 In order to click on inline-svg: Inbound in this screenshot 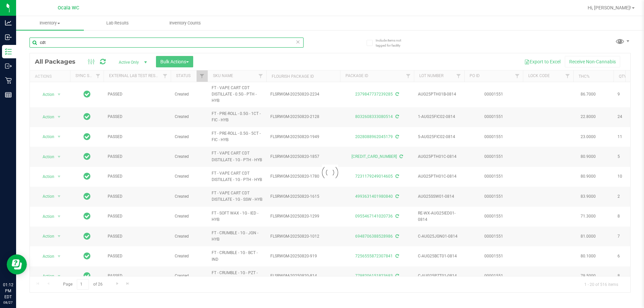, I will do `click(9, 37)`.